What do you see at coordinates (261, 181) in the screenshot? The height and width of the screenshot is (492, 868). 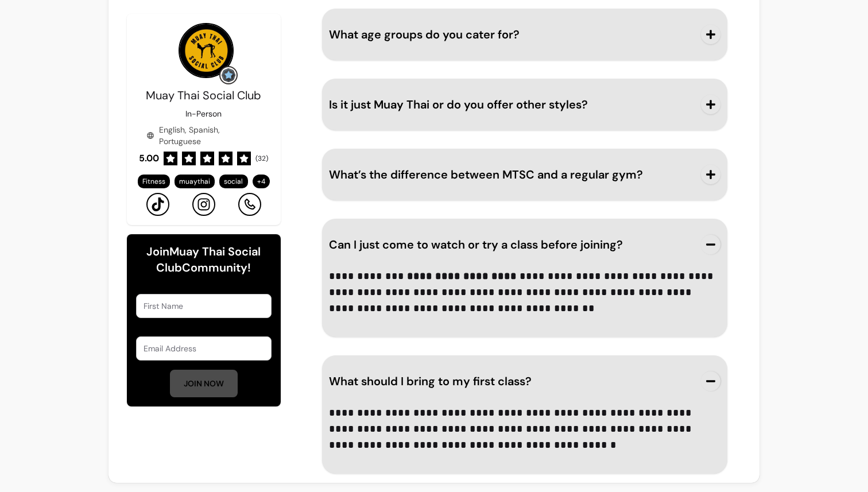 I see `span: + 4` at bounding box center [261, 181].